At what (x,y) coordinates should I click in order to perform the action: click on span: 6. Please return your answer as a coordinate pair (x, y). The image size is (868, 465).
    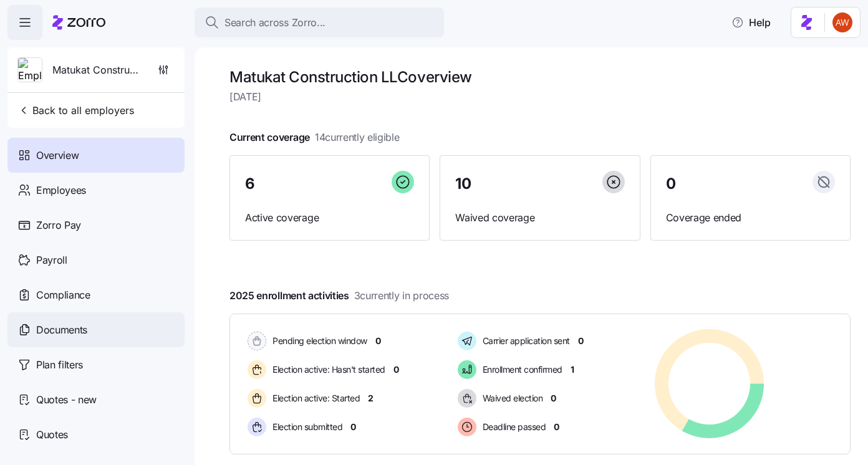
    Looking at the image, I should click on (250, 184).